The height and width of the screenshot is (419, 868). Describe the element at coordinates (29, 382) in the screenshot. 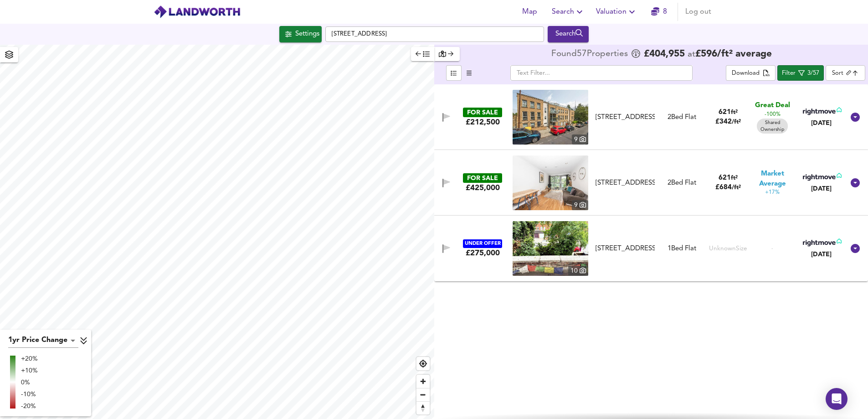

I see `div: 0%` at that location.